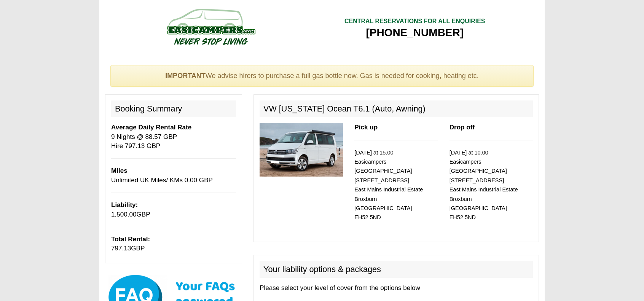 The image size is (644, 301). What do you see at coordinates (322, 76) in the screenshot?
I see `div: We advise hirers to purchase a full gas bottle now. Gas is needed for cooking, heating etc.` at bounding box center [322, 76].